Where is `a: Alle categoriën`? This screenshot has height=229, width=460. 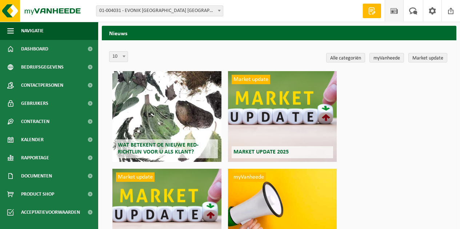 a: Alle categoriën is located at coordinates (345, 58).